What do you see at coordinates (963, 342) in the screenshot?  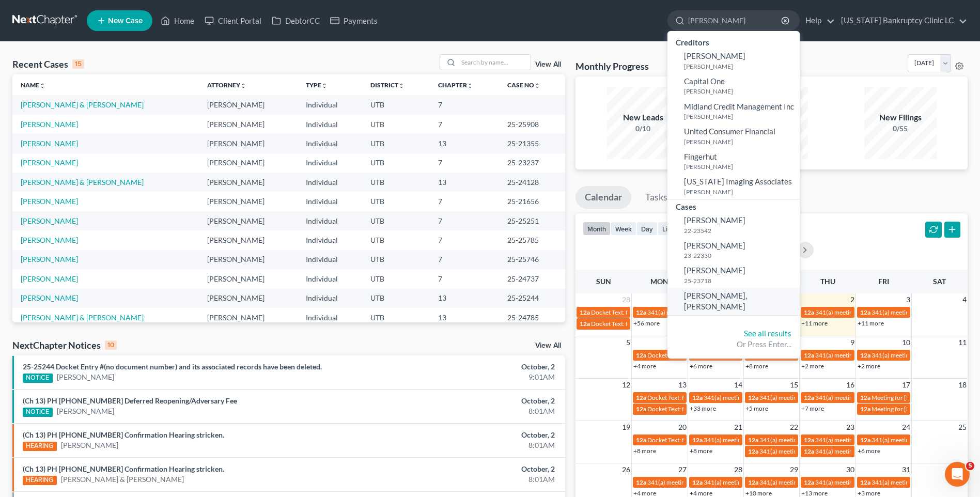 I see `span: 11` at bounding box center [963, 342].